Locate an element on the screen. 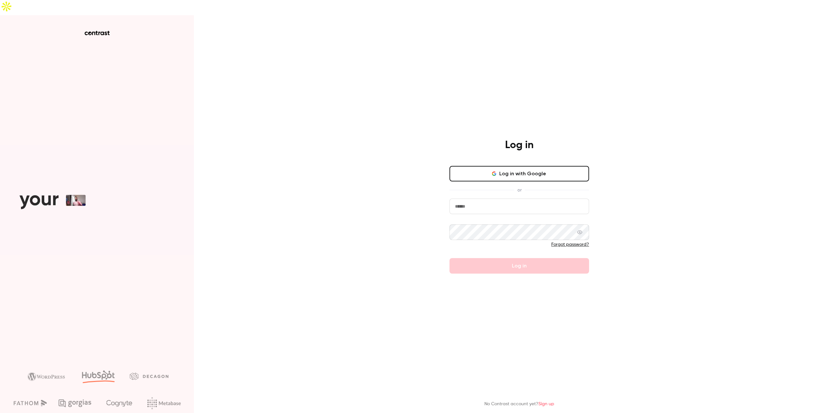  h4: Log in is located at coordinates (520, 145).